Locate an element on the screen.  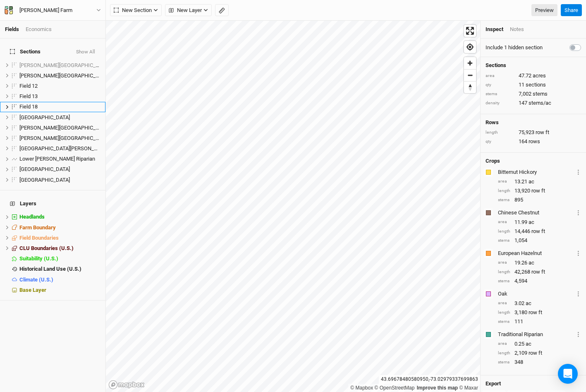
div: 348 is located at coordinates (540, 362).